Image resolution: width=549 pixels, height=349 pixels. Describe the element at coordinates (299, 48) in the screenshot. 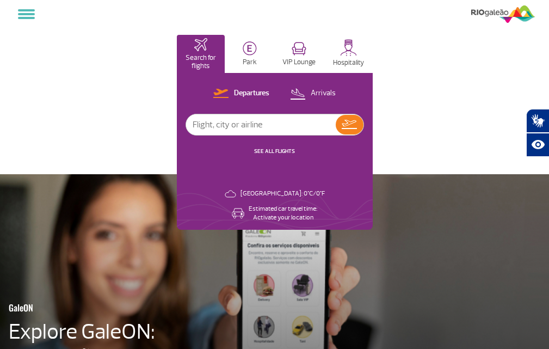

I see `img: vipRoom.svg` at that location.